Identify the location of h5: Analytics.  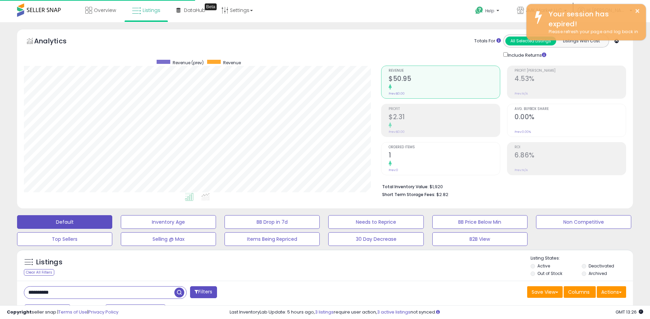
(57, 42).